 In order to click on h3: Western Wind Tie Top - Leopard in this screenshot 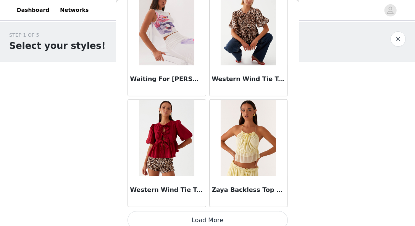, I will do `click(249, 79)`.